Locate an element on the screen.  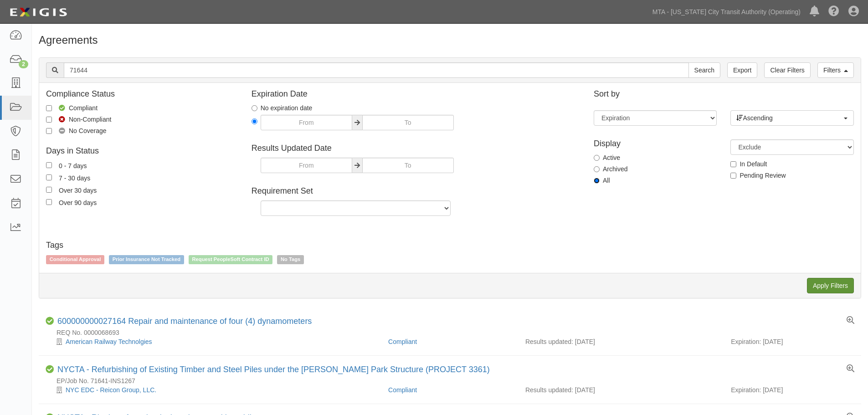
h4: Results Updated Date is located at coordinates (415, 148).